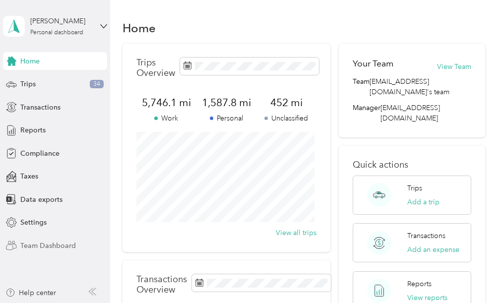 Image resolution: width=502 pixels, height=303 pixels. Describe the element at coordinates (31, 293) in the screenshot. I see `div: Help center` at that location.